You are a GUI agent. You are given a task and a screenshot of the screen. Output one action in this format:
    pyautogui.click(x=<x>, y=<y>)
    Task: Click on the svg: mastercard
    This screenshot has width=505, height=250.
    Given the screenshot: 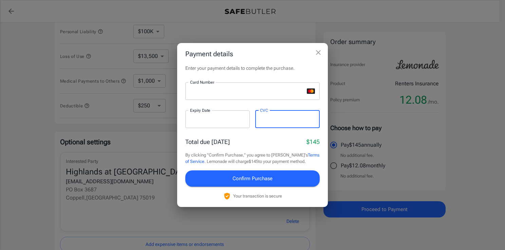 What is the action you would take?
    pyautogui.click(x=311, y=91)
    